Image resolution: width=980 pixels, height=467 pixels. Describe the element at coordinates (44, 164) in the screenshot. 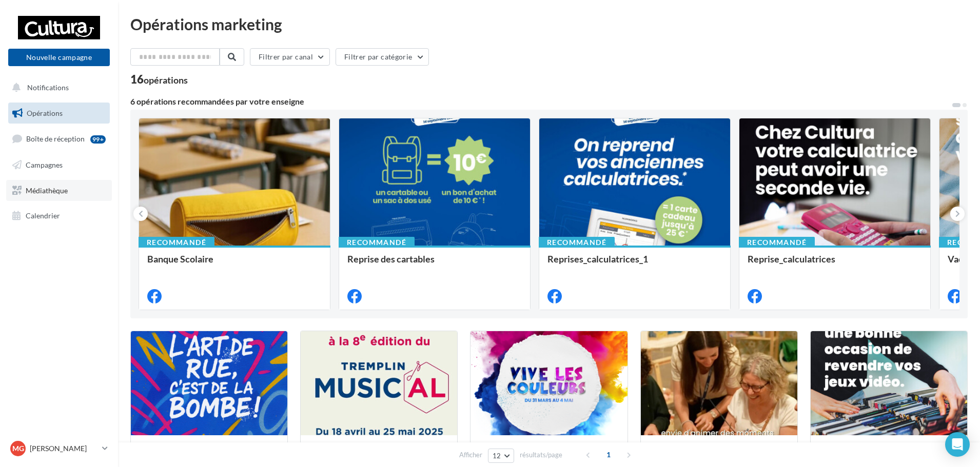

I see `span: Campagnes` at that location.